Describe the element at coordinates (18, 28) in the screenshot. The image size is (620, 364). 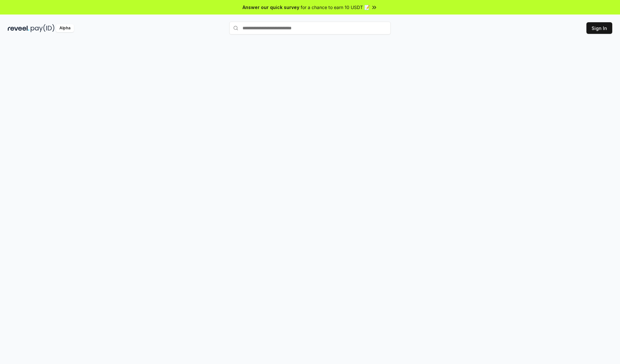
I see `img: reveel_dark` at that location.